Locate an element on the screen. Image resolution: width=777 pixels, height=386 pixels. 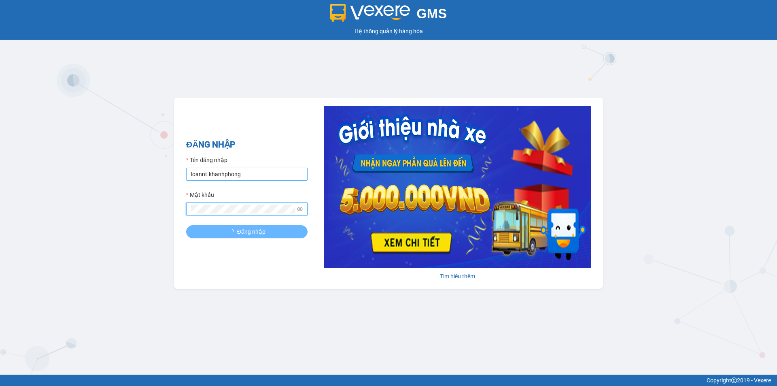
img: logo 2 is located at coordinates (370, 13).